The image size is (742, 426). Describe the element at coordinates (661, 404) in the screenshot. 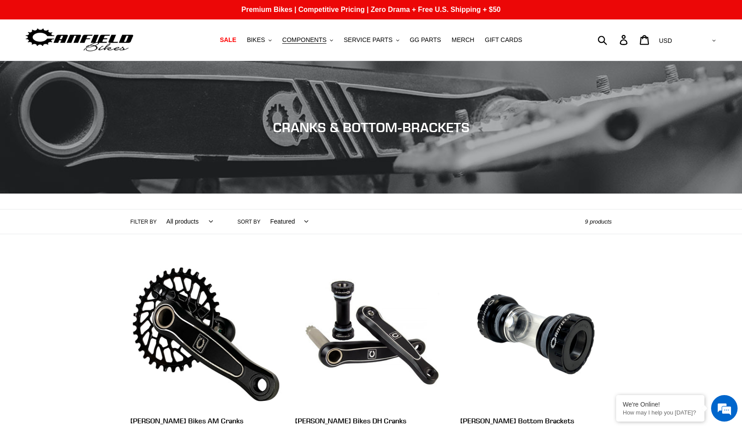

I see `div: We're Online!` at that location.